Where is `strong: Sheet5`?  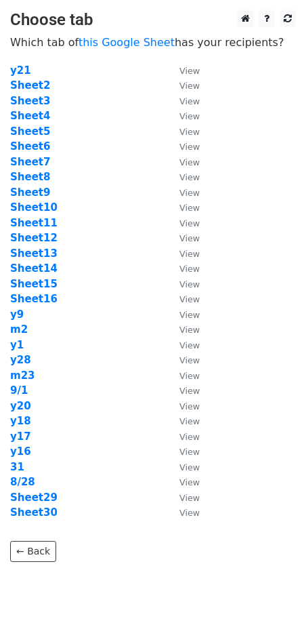
strong: Sheet5 is located at coordinates (30, 131).